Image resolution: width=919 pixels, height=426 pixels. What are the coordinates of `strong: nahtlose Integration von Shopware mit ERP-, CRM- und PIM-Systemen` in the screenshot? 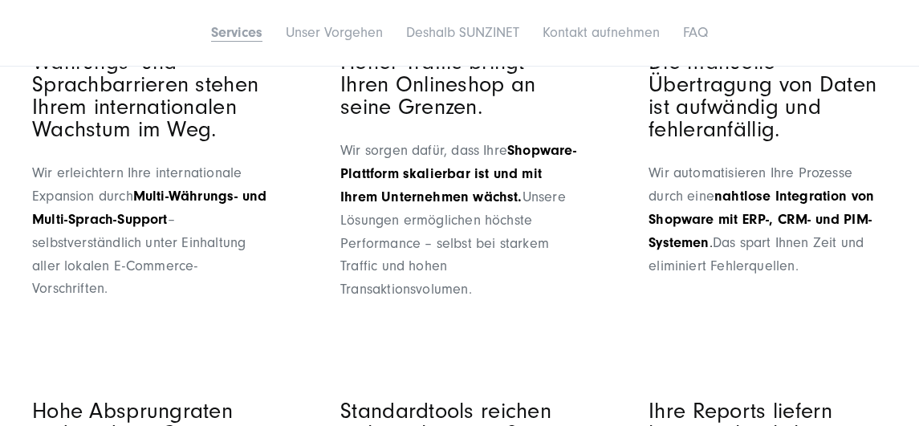 It's located at (761, 219).